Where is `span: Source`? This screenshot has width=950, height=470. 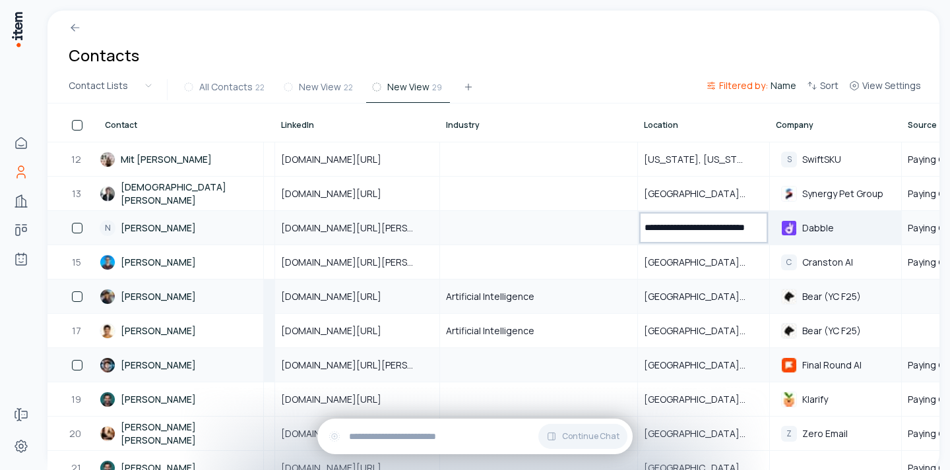
span: Source is located at coordinates (922, 125).